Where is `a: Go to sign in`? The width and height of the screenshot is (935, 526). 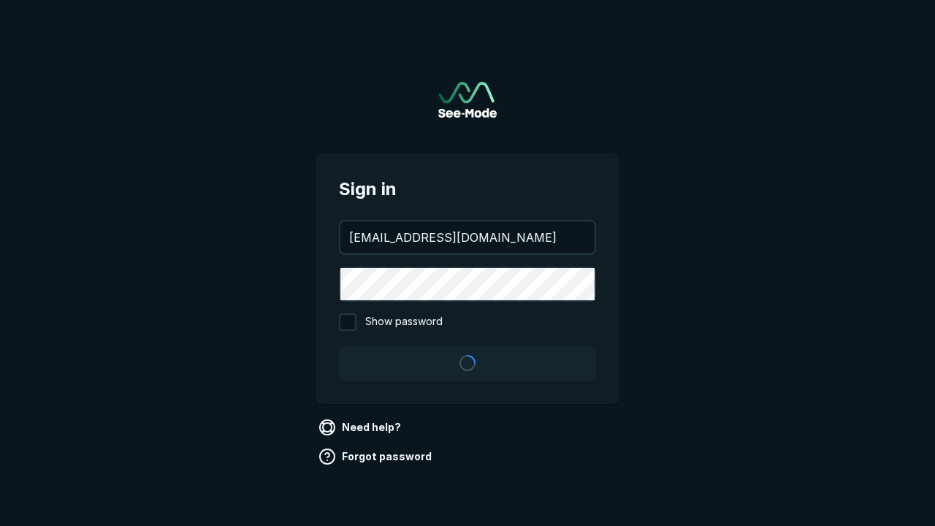
a: Go to sign in is located at coordinates (467, 99).